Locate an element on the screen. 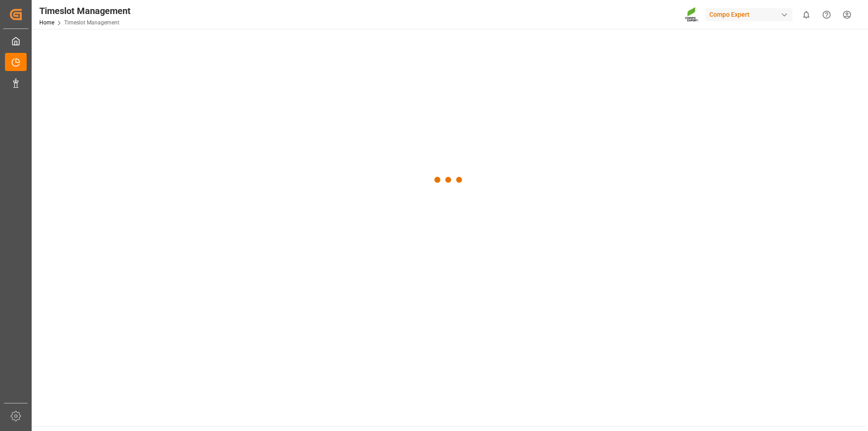 This screenshot has width=868, height=431. button: Help Center is located at coordinates (827, 14).